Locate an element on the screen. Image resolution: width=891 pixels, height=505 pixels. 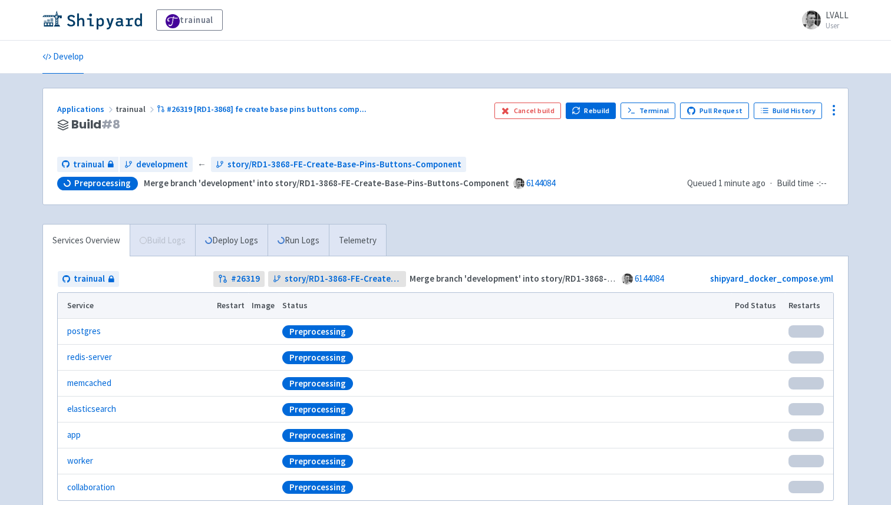
a: Terminal is located at coordinates (647, 111).